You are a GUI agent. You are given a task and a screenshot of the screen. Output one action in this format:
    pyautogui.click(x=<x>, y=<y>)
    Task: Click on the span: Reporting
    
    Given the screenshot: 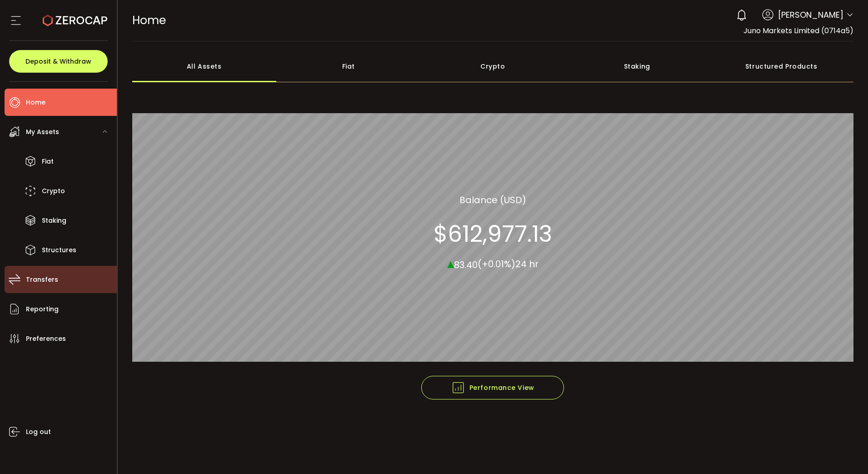 What is the action you would take?
    pyautogui.click(x=42, y=309)
    